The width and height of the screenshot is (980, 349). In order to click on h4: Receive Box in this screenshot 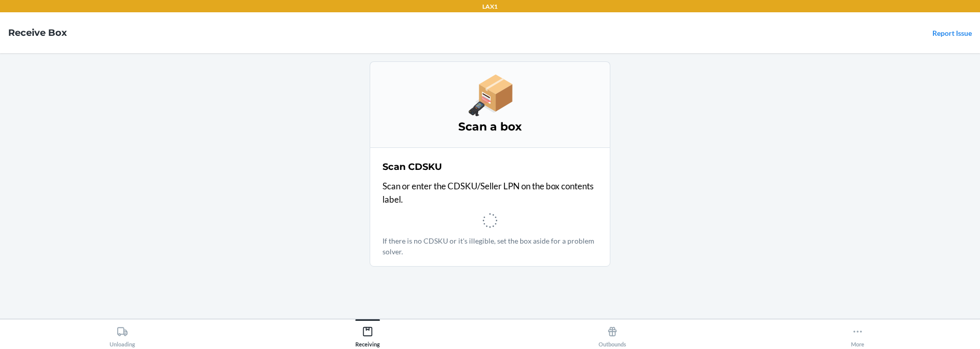, I will do `click(37, 33)`.